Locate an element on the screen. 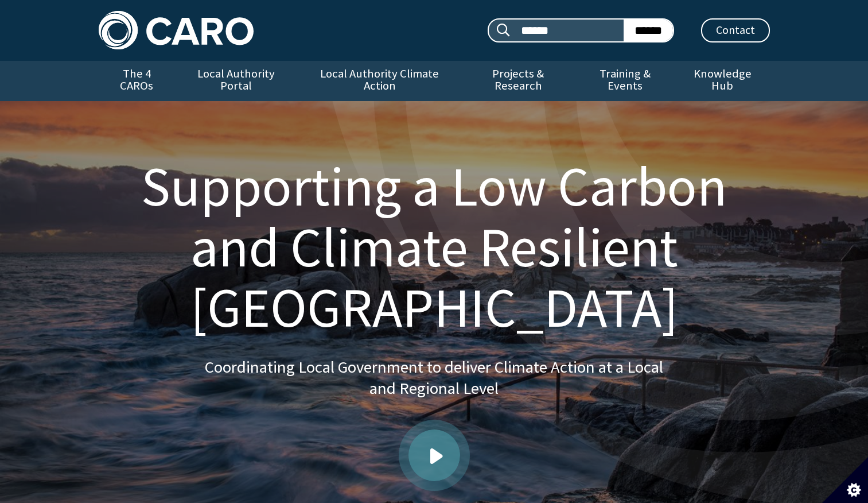  button: Set cookie preferences is located at coordinates (845, 480).